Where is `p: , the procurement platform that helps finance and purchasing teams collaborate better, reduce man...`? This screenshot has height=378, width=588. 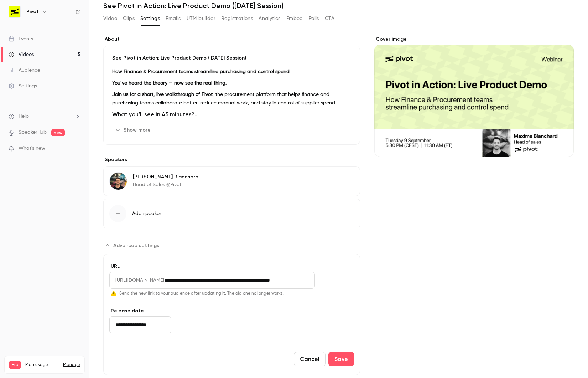 p: , the procurement platform that helps finance and purchasing teams collaborate better, reduce man... is located at coordinates (232, 99).